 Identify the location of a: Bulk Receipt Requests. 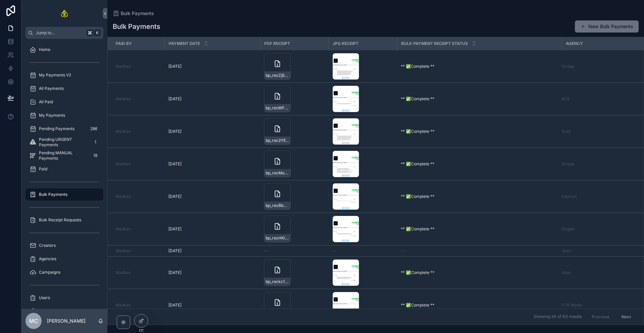
(65, 220).